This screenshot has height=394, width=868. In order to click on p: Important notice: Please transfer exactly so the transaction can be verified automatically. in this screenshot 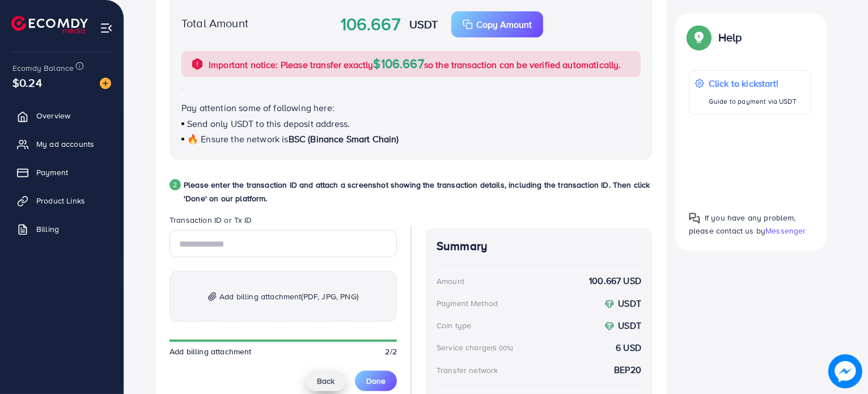, I will do `click(415, 64)`.